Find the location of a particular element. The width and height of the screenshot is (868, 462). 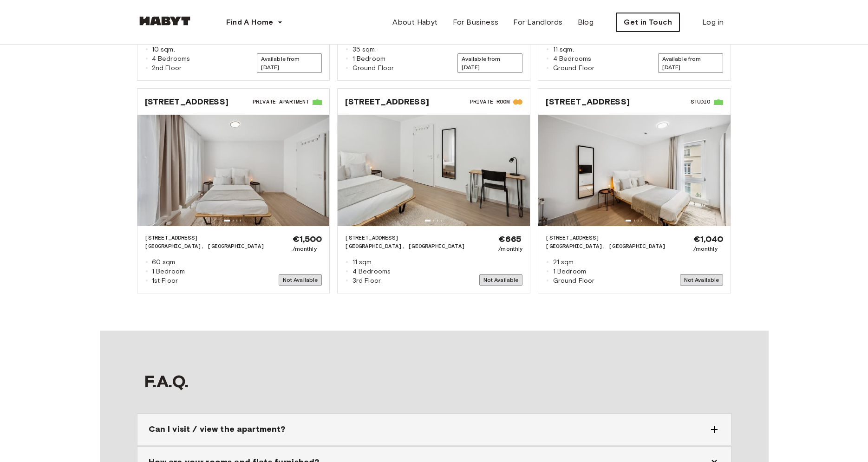

span: Studio is located at coordinates (700, 102).